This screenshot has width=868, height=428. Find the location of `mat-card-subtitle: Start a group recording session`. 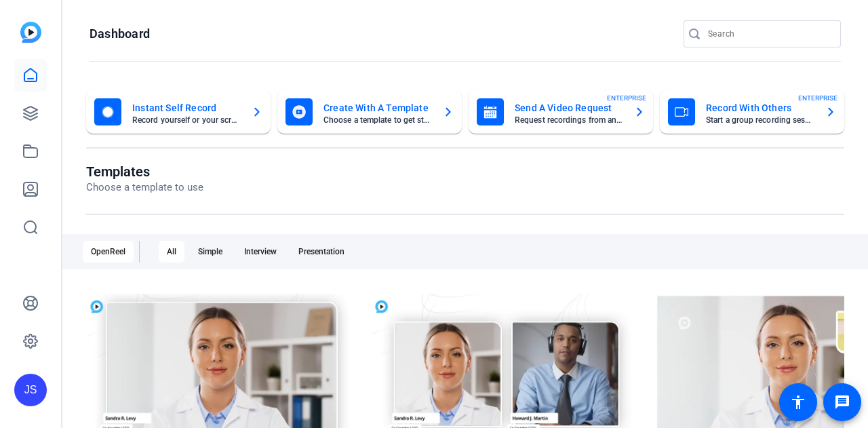

mat-card-subtitle: Start a group recording session is located at coordinates (760, 120).